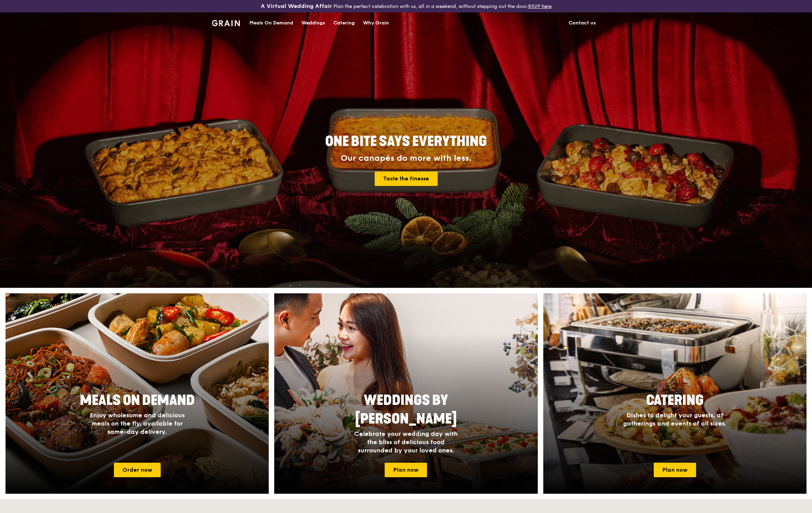 The image size is (812, 513). Describe the element at coordinates (675, 393) in the screenshot. I see `a: CateringDishes to delight your guests, at gatherings and events of all sizes.Plan now` at that location.